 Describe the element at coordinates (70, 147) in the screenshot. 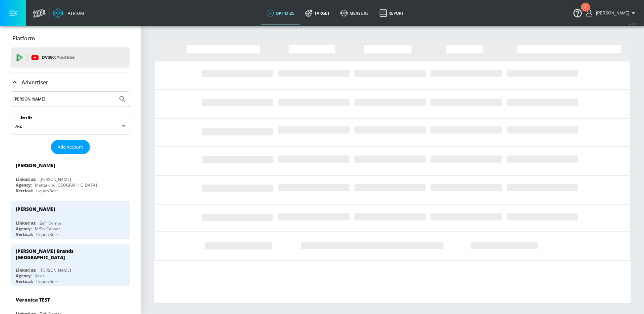

I see `span: Add Account` at that location.